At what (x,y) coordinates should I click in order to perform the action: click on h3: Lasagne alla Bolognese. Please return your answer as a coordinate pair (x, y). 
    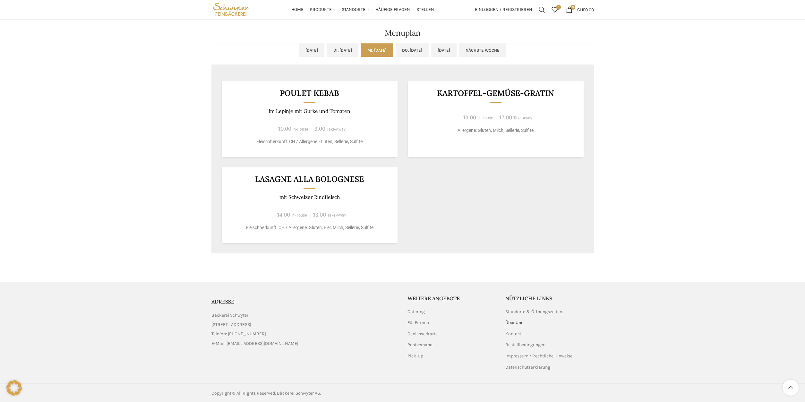
    Looking at the image, I should click on (309, 179).